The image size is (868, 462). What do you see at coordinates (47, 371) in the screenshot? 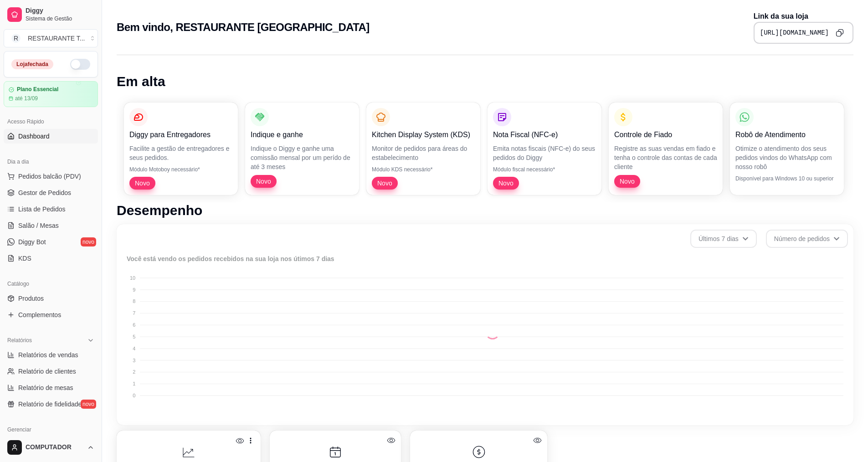
I see `span: Relatório de clientes` at bounding box center [47, 371].